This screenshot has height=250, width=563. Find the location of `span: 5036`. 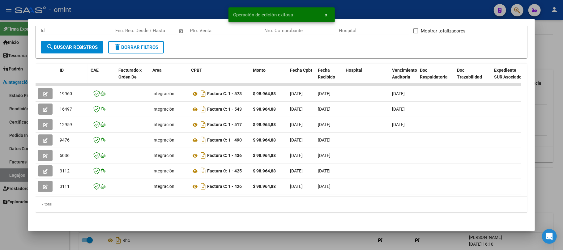

span: 5036 is located at coordinates (65, 155).